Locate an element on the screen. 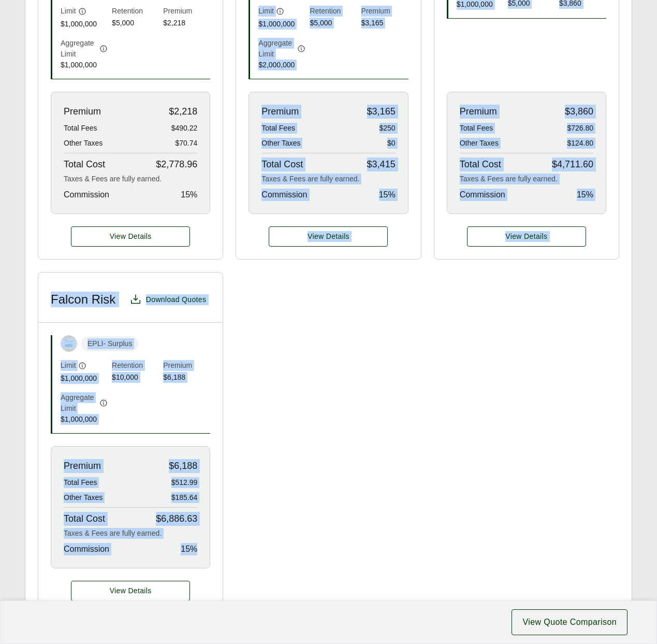 This screenshot has width=657, height=644. a: Coalition - EPL details is located at coordinates (328, 236).